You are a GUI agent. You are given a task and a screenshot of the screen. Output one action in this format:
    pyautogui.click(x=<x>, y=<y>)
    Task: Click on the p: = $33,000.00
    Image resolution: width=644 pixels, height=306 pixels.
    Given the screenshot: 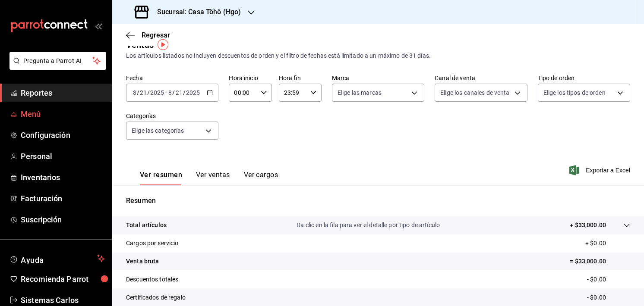 What is the action you would take?
    pyautogui.click(x=600, y=261)
    